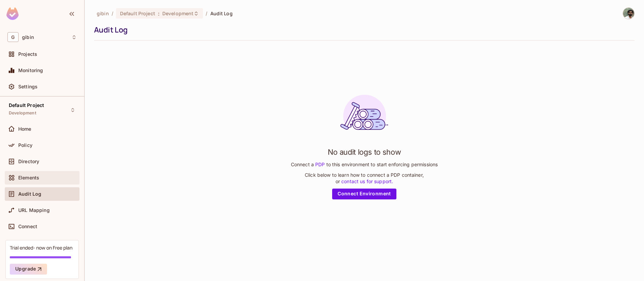  What do you see at coordinates (28, 54) in the screenshot?
I see `span: Projects` at bounding box center [28, 54].